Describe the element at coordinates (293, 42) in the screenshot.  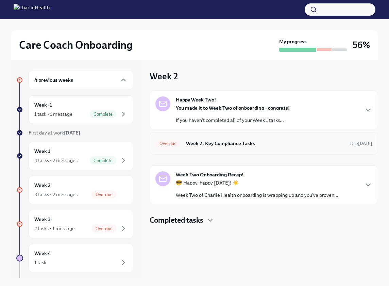
I see `strong: My progress` at that location.